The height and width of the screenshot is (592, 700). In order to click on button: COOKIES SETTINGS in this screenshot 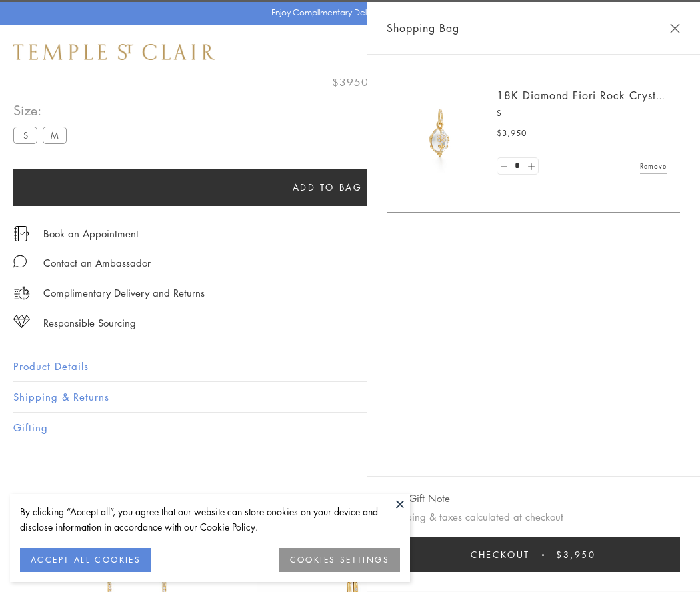, I will do `click(339, 560)`.